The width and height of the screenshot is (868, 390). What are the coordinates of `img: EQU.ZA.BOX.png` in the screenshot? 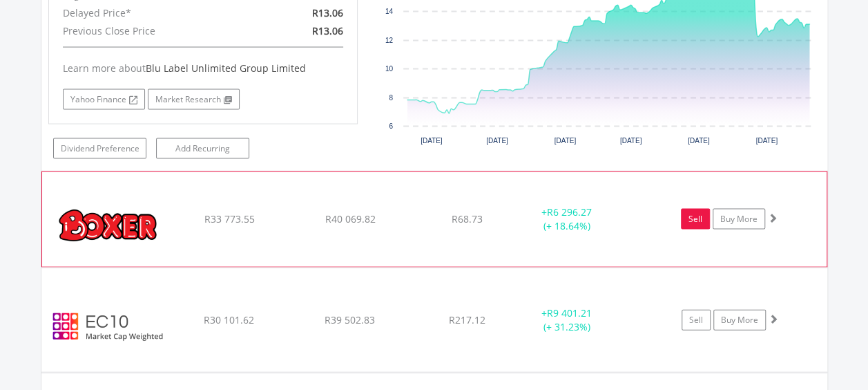 It's located at (108, 226).